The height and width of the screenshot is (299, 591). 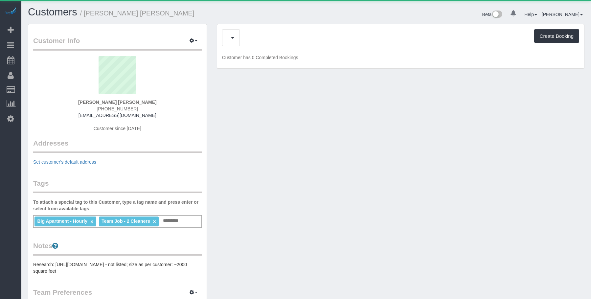 What do you see at coordinates (496, 15) in the screenshot?
I see `img: New interface` at bounding box center [496, 15].